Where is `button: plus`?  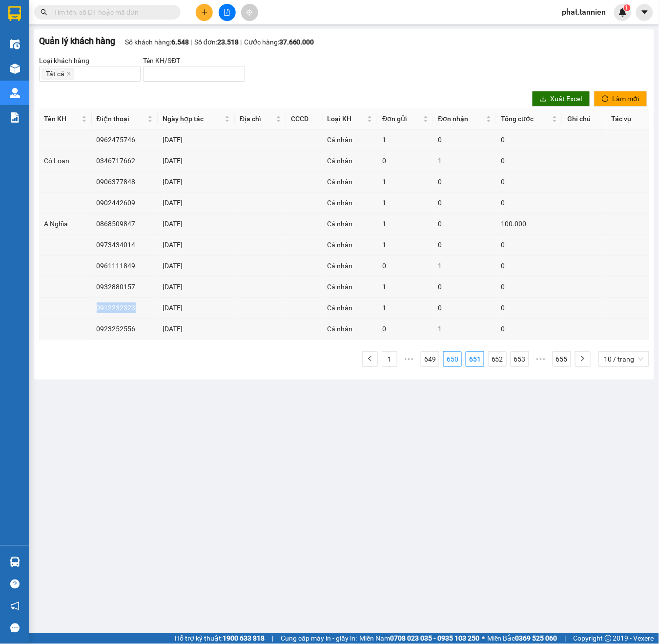
button: plus is located at coordinates (204, 12).